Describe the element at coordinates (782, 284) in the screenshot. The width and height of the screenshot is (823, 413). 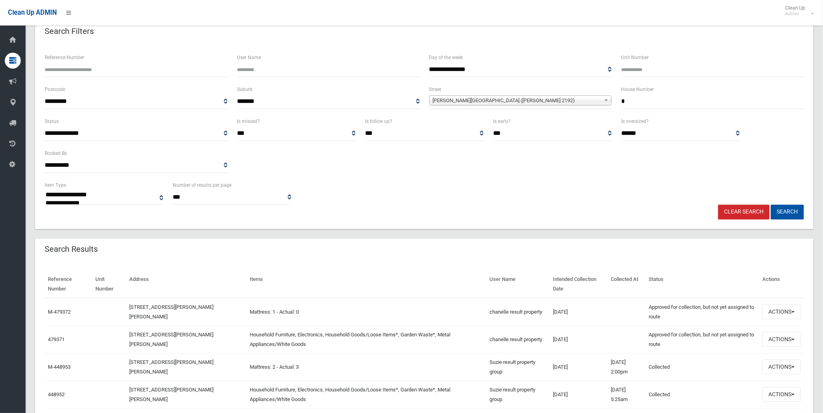
I see `th: Actions` at that location.